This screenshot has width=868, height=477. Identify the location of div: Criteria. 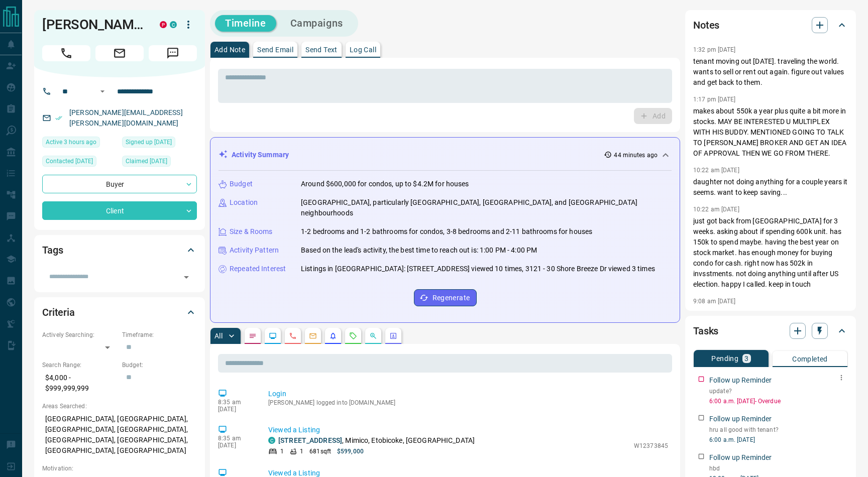
(120, 312).